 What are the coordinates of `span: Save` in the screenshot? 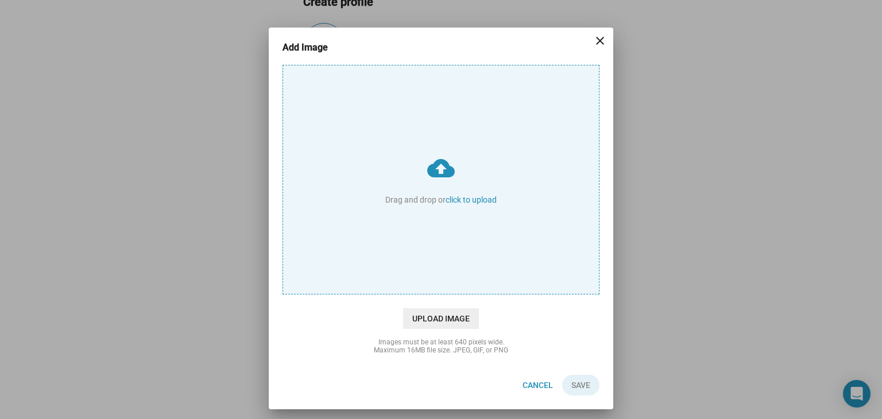 It's located at (581, 385).